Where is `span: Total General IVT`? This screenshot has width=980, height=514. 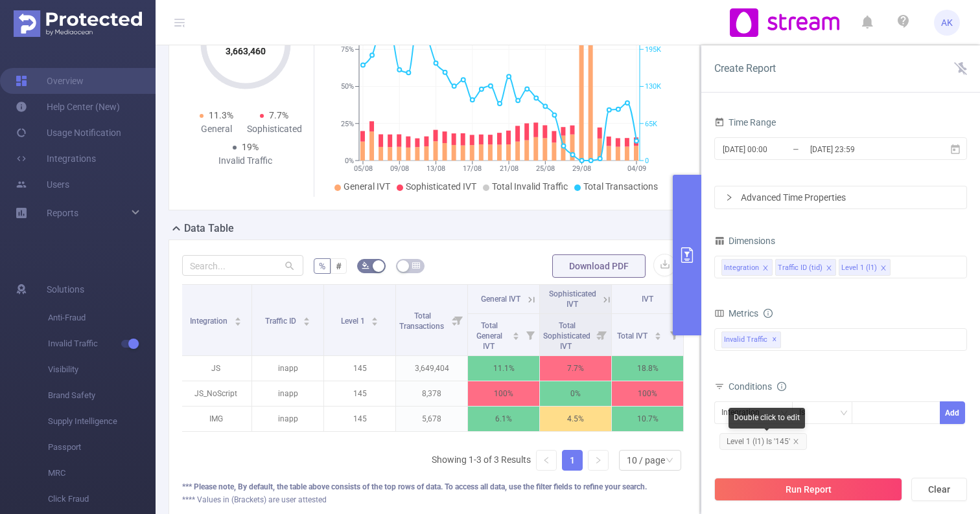 span: Total General IVT is located at coordinates (490, 336).